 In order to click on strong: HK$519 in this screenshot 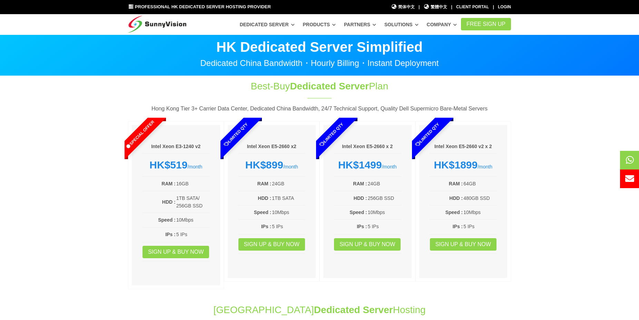, I will do `click(168, 165)`.